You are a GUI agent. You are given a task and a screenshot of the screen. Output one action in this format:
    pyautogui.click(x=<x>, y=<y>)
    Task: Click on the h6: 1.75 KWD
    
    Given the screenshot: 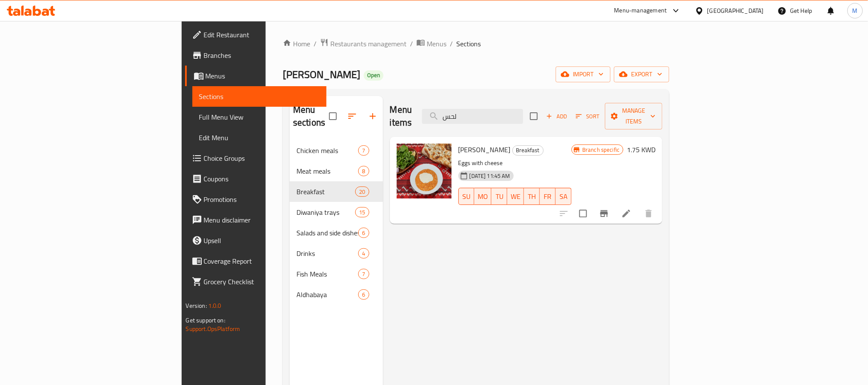 What is the action you would take?
    pyautogui.click(x=641, y=150)
    